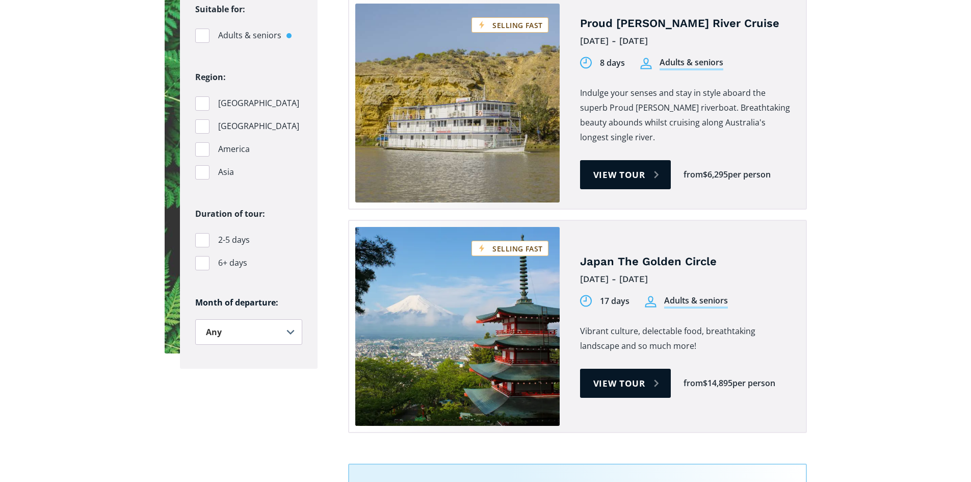 The width and height of the screenshot is (971, 482). I want to click on span: Adults & seniors, so click(250, 35).